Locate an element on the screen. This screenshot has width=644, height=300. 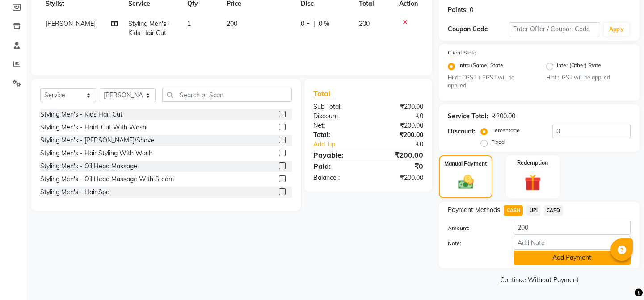
label: Manual Payment is located at coordinates (465, 164).